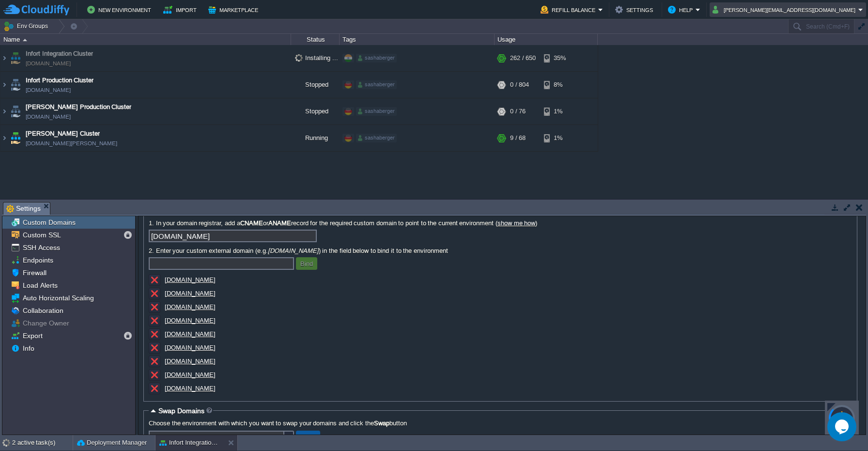 The width and height of the screenshot is (868, 451). I want to click on span: Infort Integration Cluster, so click(59, 54).